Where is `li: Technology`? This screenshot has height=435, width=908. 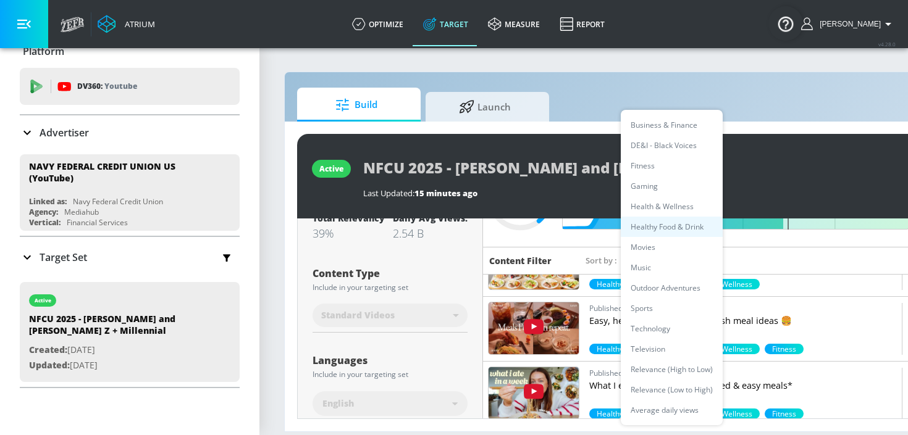 li: Technology is located at coordinates (671, 328).